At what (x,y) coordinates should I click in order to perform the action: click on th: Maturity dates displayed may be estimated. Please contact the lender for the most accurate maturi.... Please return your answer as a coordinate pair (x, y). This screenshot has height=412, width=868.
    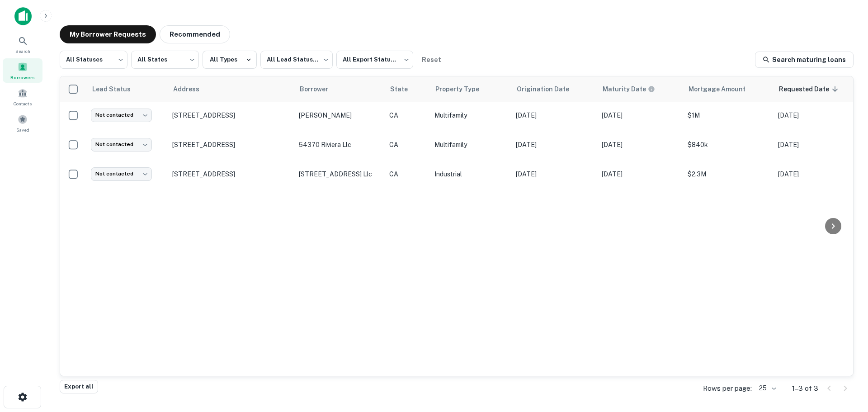
    Looking at the image, I should click on (640, 89).